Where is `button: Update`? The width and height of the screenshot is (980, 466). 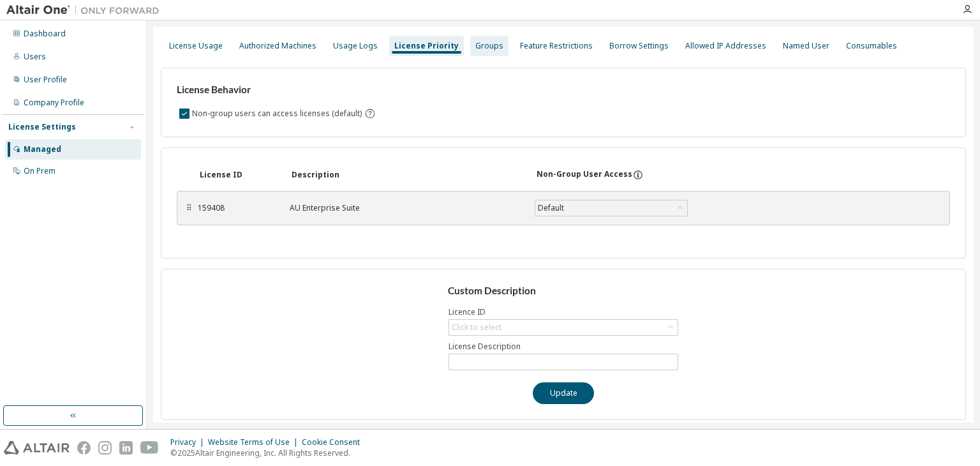 button: Update is located at coordinates (563, 393).